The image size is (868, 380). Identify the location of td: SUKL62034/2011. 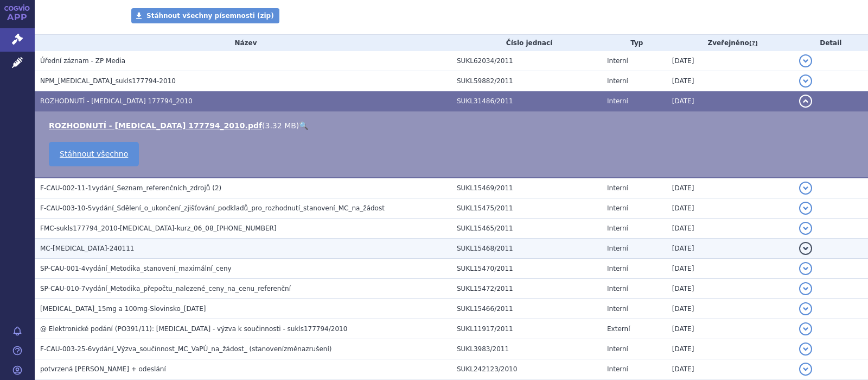
(526, 61).